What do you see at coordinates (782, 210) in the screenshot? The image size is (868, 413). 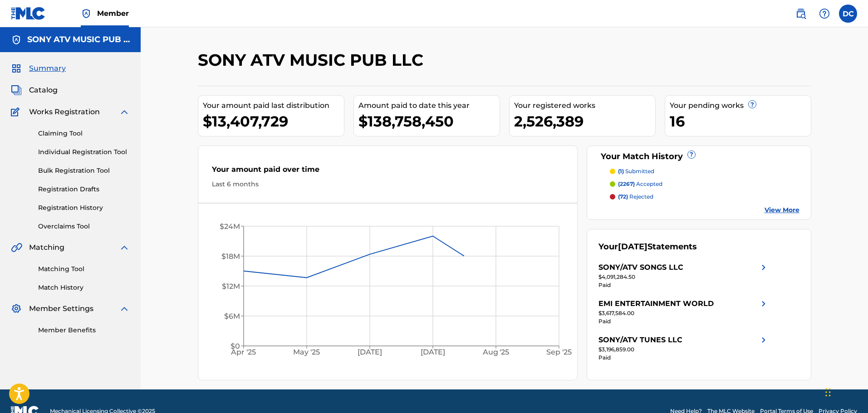 I see `a: View More` at bounding box center [782, 210].